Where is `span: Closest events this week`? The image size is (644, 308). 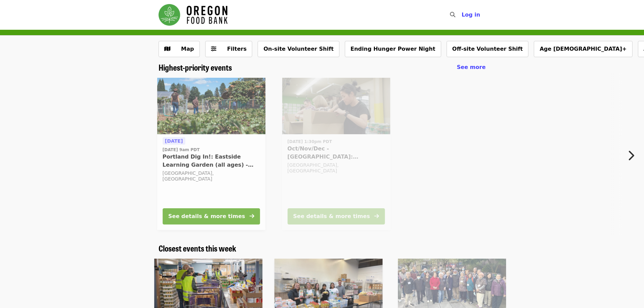
span: Closest events this week is located at coordinates (198, 248).